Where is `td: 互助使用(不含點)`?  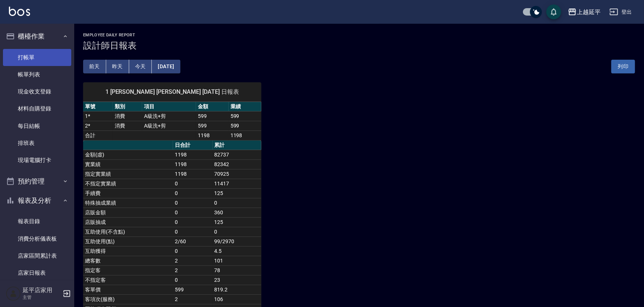
td: 互助使用(不含點) is located at coordinates (128, 231).